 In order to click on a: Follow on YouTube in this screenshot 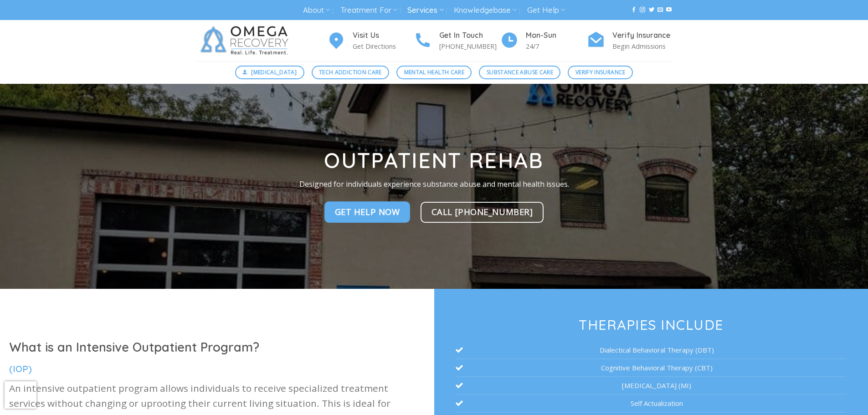, I will do `click(668, 10)`.